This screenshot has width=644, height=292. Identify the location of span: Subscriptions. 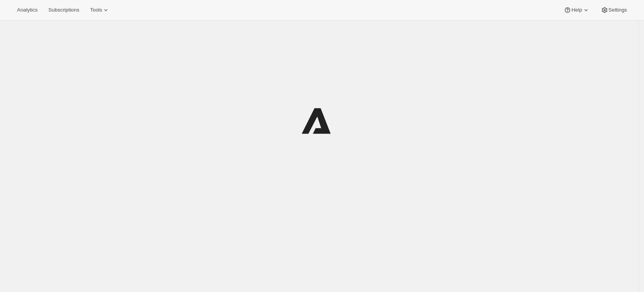
(64, 10).